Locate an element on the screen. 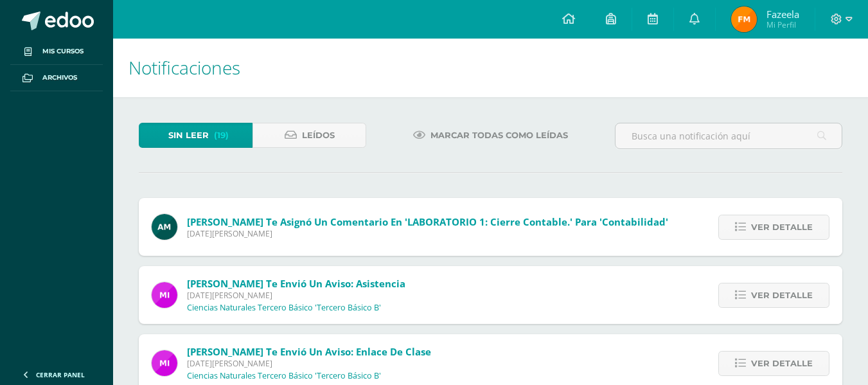  img: ae357706e3891750ebd79d9dd0cf6008.png is located at coordinates (744, 19).